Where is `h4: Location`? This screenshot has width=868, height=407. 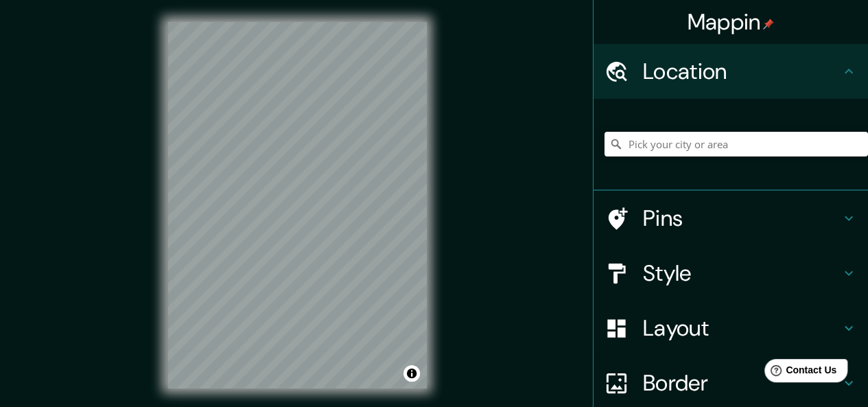 h4: Location is located at coordinates (742, 72).